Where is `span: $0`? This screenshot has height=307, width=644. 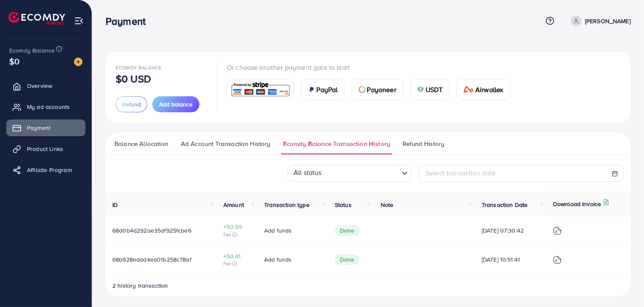 span: $0 is located at coordinates (14, 61).